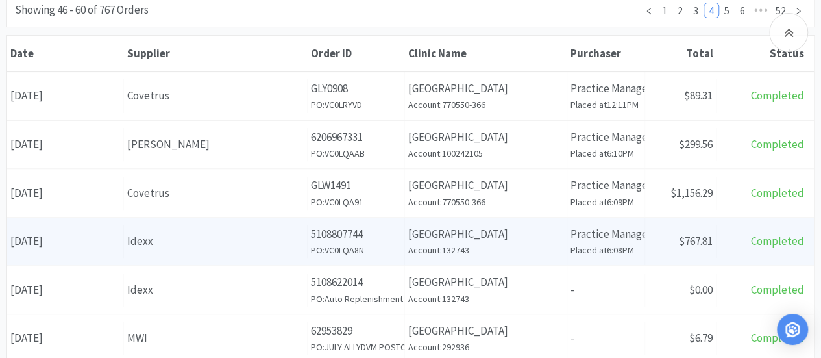 The image size is (821, 358). Describe the element at coordinates (356, 202) in the screenshot. I see `h6: PO: VC0LQA91` at that location.